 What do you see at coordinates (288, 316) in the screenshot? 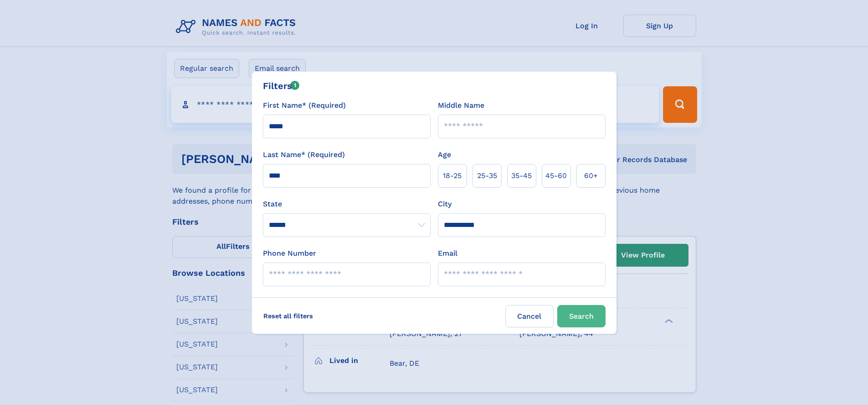
I see `label: Reset all filters` at bounding box center [288, 316].